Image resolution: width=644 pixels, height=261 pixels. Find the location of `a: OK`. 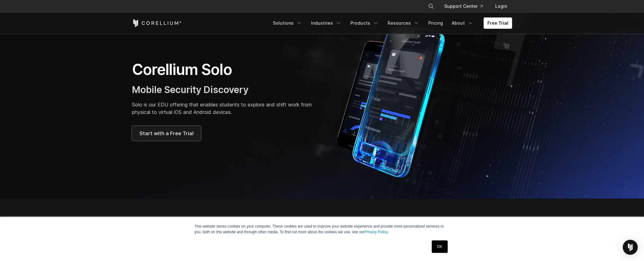

a: OK is located at coordinates (440, 247).